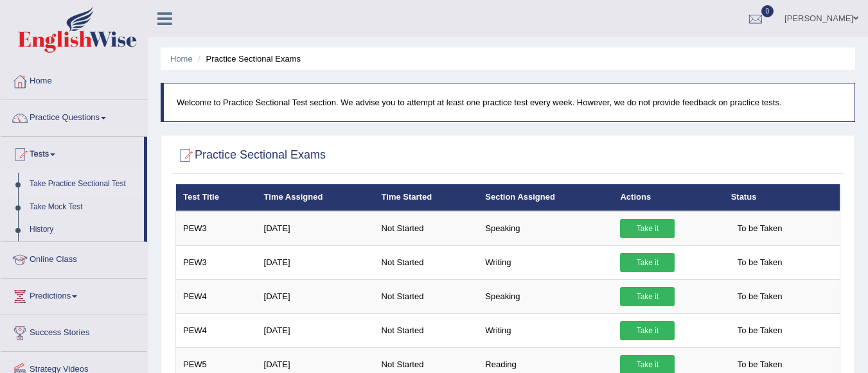 This screenshot has width=868, height=373. What do you see at coordinates (74, 294) in the screenshot?
I see `a: Predictions` at bounding box center [74, 294].